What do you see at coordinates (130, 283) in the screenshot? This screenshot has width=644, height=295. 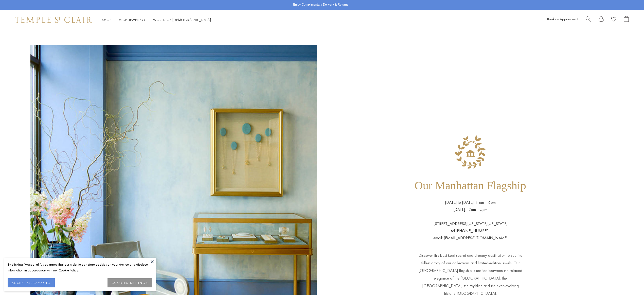 I see `button: COOKIES SETTINGS` at bounding box center [130, 283].